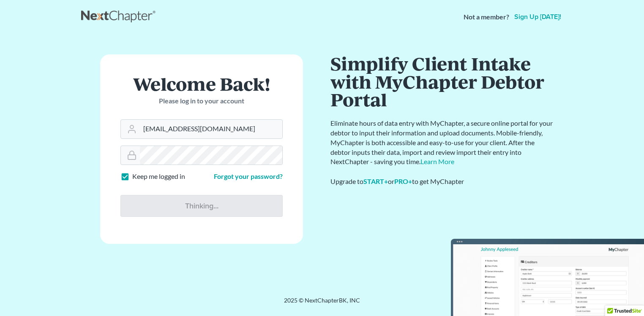  I want to click on a: Learn More, so click(437, 161).